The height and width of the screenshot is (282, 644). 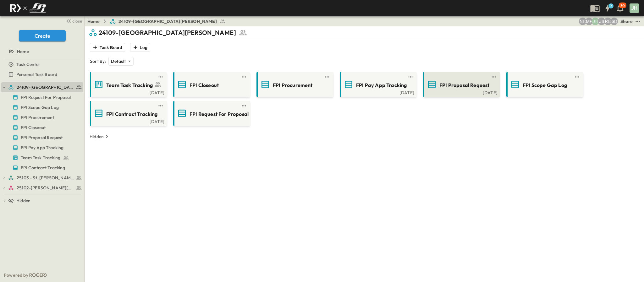 I want to click on button: Task Board, so click(x=107, y=48).